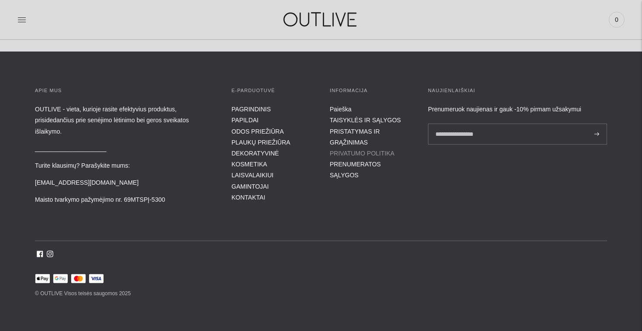 The height and width of the screenshot is (331, 642). What do you see at coordinates (245, 120) in the screenshot?
I see `a: PAPILDAI` at bounding box center [245, 120].